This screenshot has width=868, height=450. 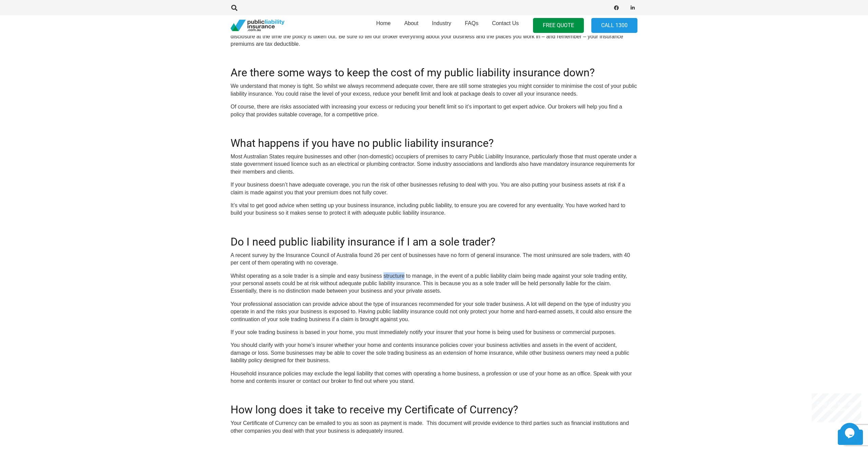 What do you see at coordinates (617, 8) in the screenshot?
I see `a: Facebook` at bounding box center [617, 8].